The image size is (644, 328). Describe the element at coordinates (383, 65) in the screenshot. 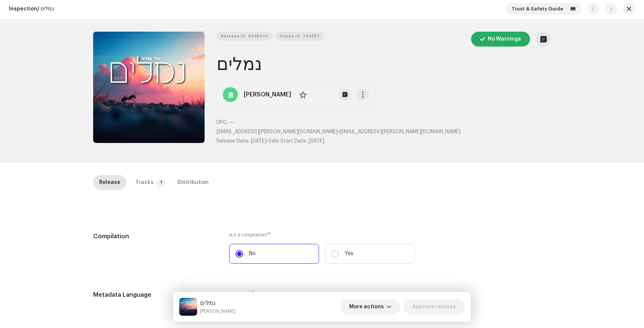

I see `h1: נמלים` at that location.